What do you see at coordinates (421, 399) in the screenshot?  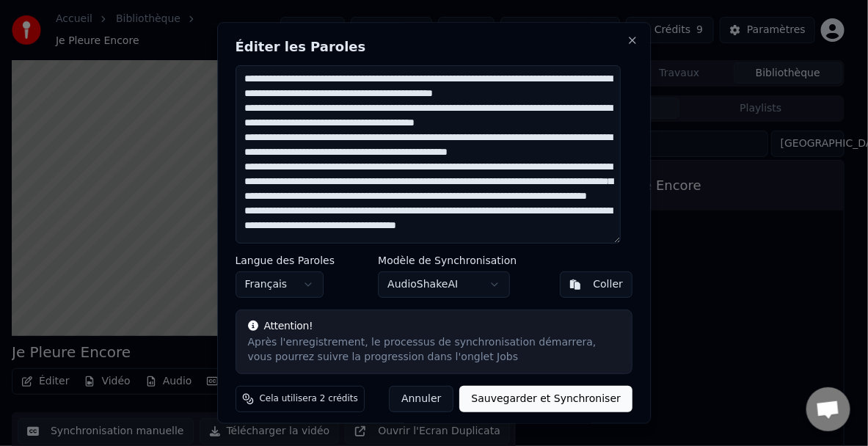 I see `button: Annuler` at bounding box center [421, 399].